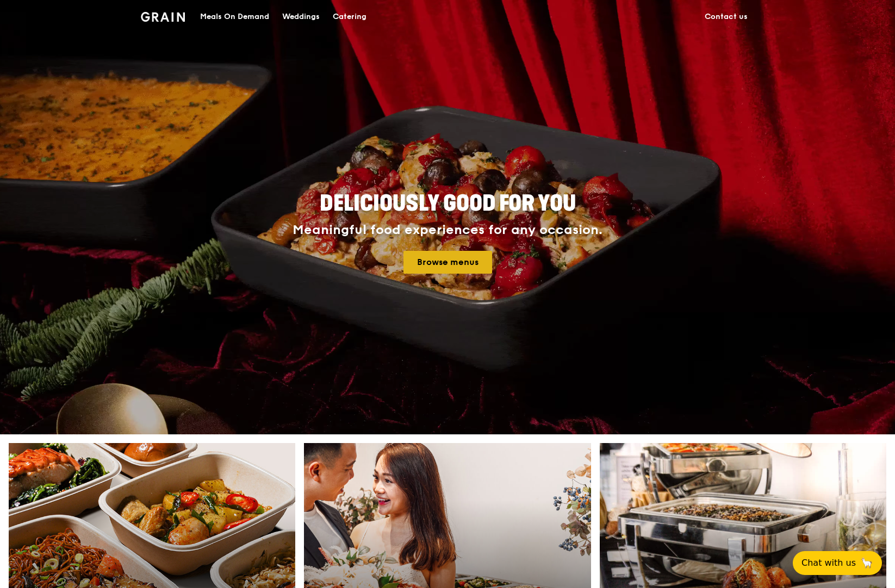 Image resolution: width=895 pixels, height=588 pixels. What do you see at coordinates (162, 17) in the screenshot?
I see `img: Grain` at bounding box center [162, 17].